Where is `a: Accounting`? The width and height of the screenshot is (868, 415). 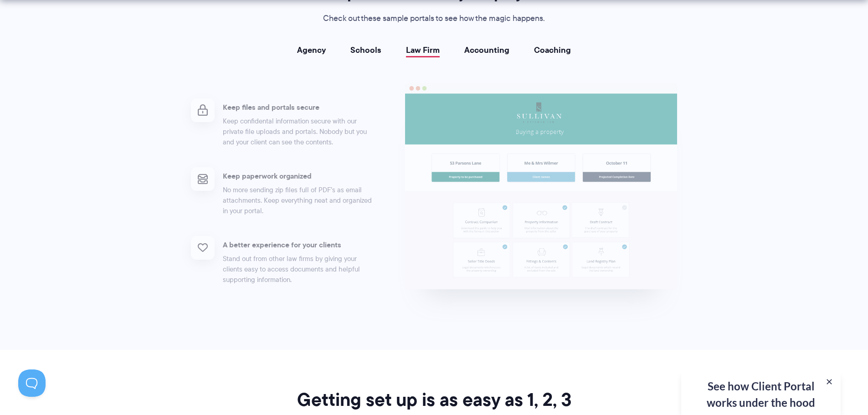 a: Accounting is located at coordinates (486, 50).